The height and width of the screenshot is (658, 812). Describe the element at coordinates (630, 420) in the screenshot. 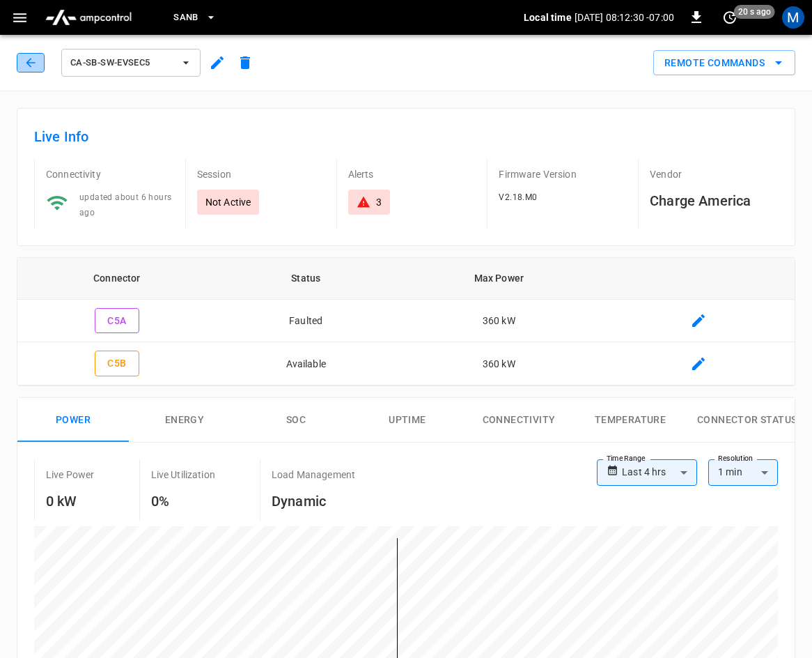

I see `button: Temperature` at that location.